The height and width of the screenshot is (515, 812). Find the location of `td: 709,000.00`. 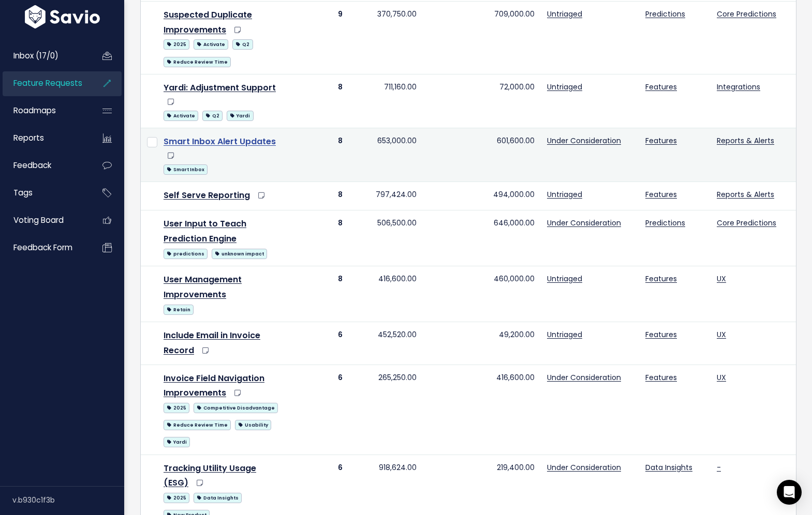

td: 709,000.00 is located at coordinates (482, 37).